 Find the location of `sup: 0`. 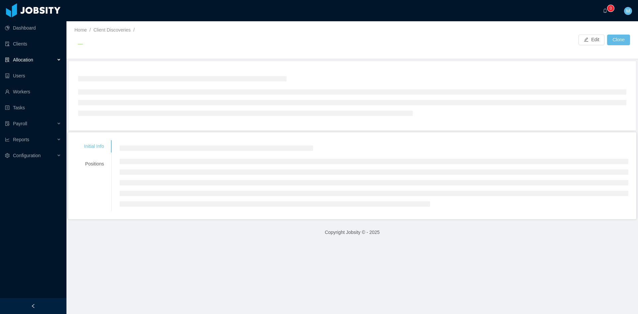

sup: 0 is located at coordinates (611, 8).